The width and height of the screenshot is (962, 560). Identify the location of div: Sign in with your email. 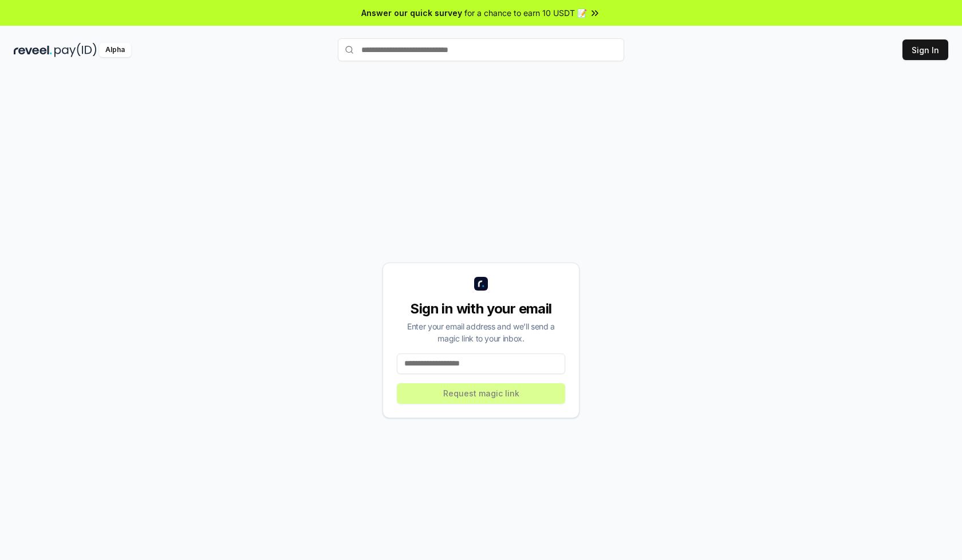
(481, 309).